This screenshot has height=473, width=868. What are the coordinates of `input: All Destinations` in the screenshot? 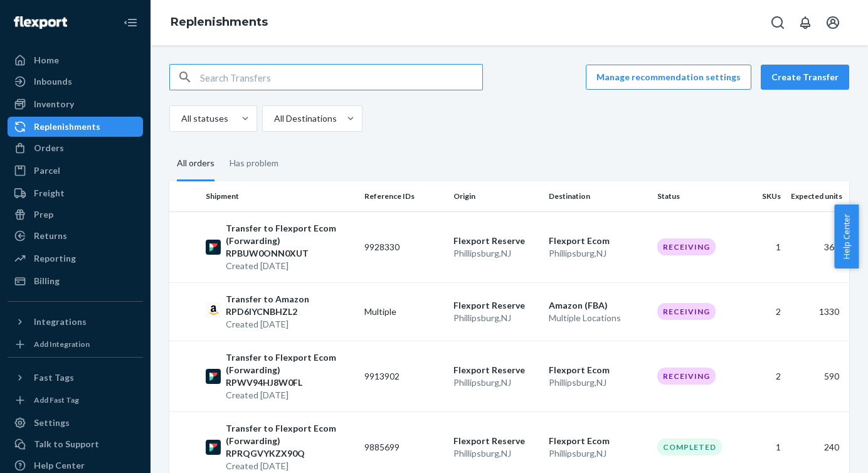 It's located at (274, 119).